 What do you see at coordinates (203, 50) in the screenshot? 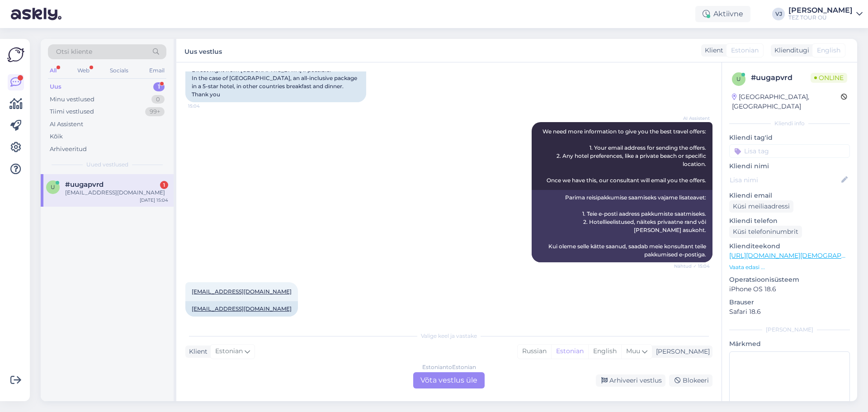
I see `label: Uus vestlus` at bounding box center [203, 50].